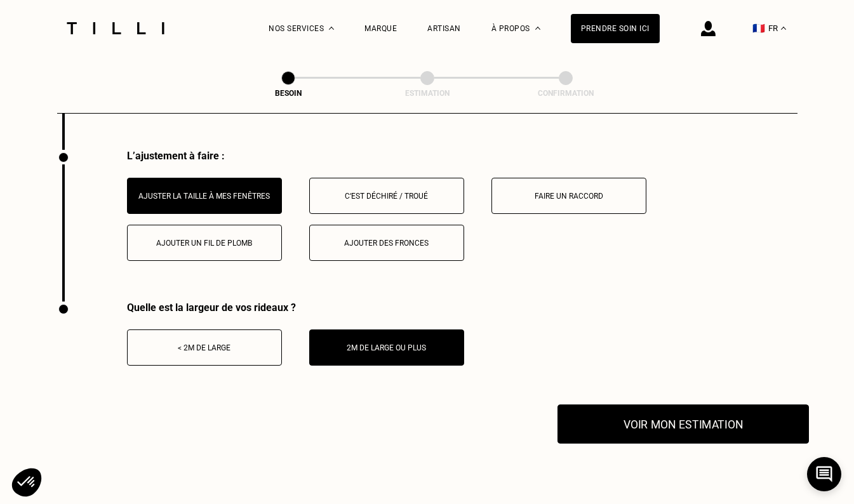 The width and height of the screenshot is (854, 504). I want to click on div: Estimation, so click(427, 93).